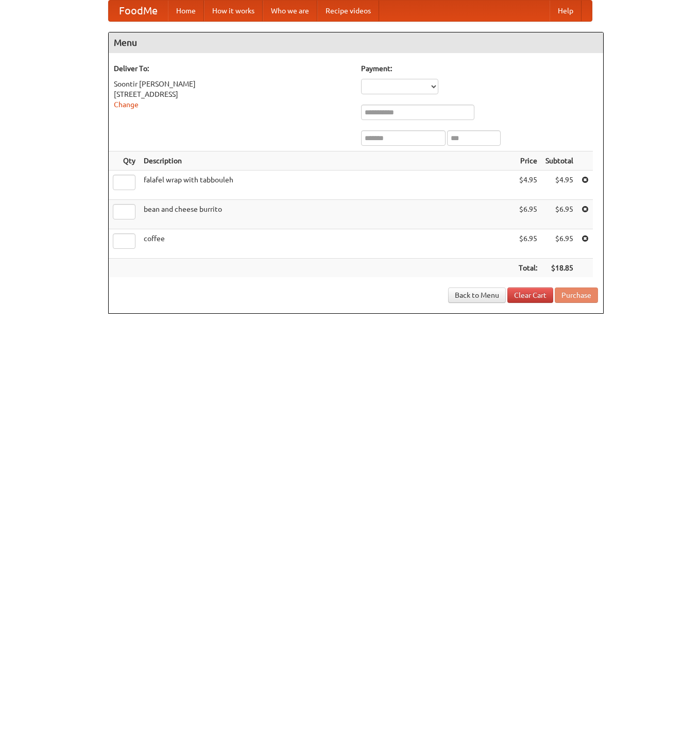 The image size is (700, 729). Describe the element at coordinates (566, 11) in the screenshot. I see `a: Help` at that location.